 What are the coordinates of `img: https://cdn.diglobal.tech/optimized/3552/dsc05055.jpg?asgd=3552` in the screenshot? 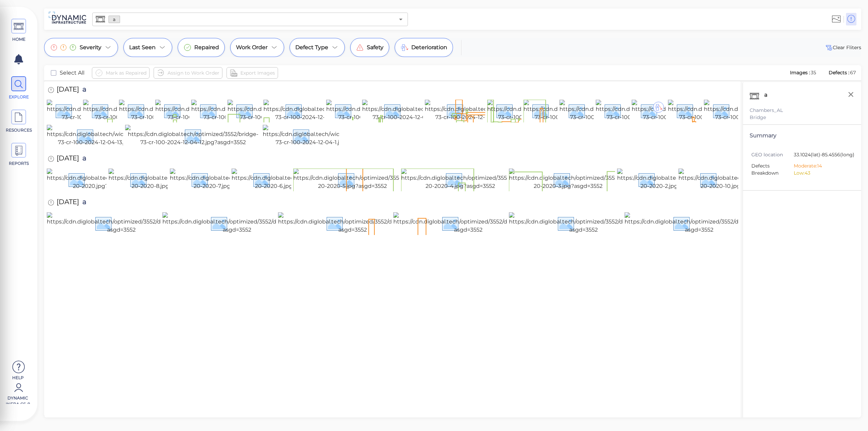 It's located at (353, 223).